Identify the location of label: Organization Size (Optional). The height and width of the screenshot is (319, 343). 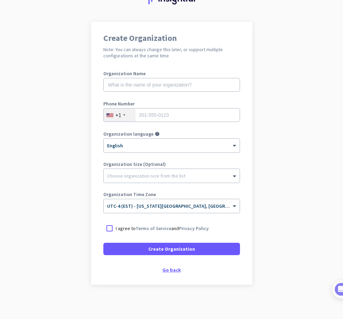
(171, 164).